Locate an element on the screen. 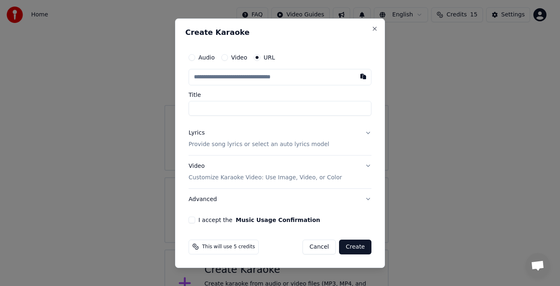 The height and width of the screenshot is (286, 560). h2: Create Karaoke is located at coordinates (280, 32).